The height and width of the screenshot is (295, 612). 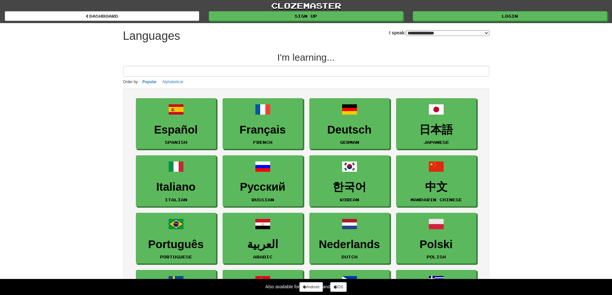 I want to click on a: العربيةArabic, so click(x=263, y=238).